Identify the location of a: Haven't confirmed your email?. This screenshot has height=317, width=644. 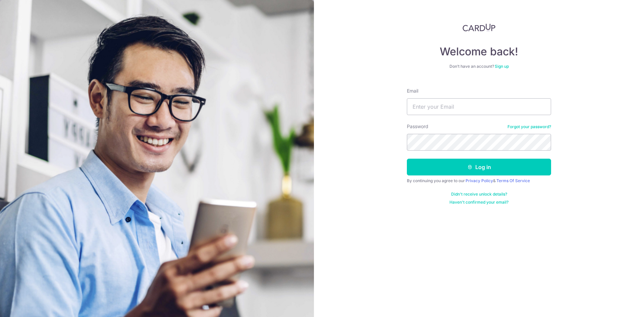
(479, 202).